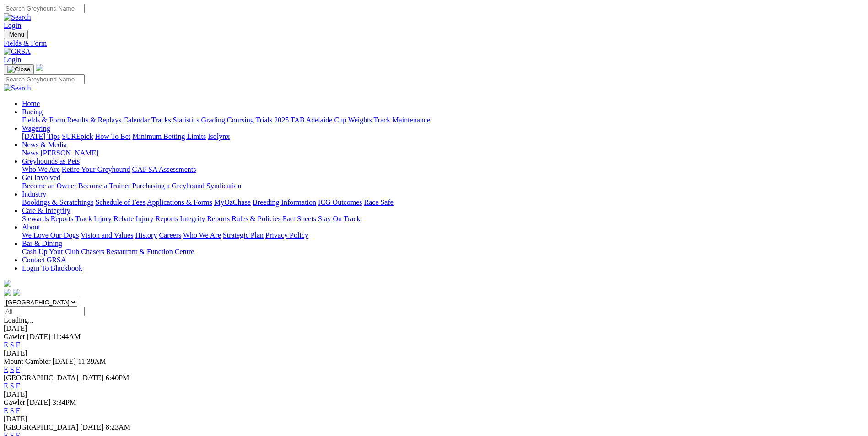 This screenshot has width=868, height=436. What do you see at coordinates (51, 161) in the screenshot?
I see `a: Greyhounds as Pets` at bounding box center [51, 161].